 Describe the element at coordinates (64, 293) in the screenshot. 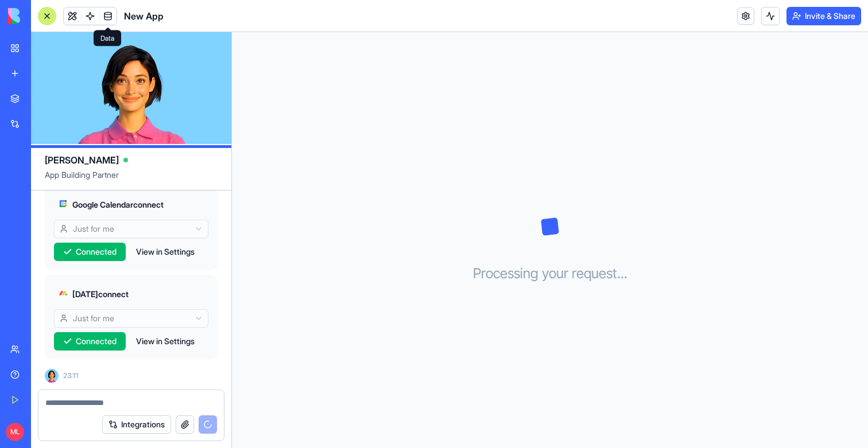

I see `img: monday` at that location.